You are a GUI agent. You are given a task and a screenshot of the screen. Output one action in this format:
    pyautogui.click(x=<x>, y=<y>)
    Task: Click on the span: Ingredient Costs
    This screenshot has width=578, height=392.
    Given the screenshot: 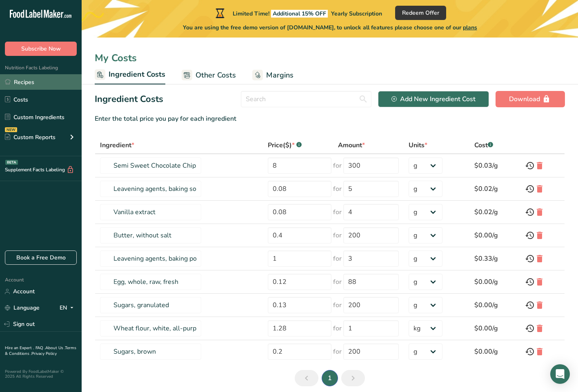 What is the action you would take?
    pyautogui.click(x=137, y=74)
    